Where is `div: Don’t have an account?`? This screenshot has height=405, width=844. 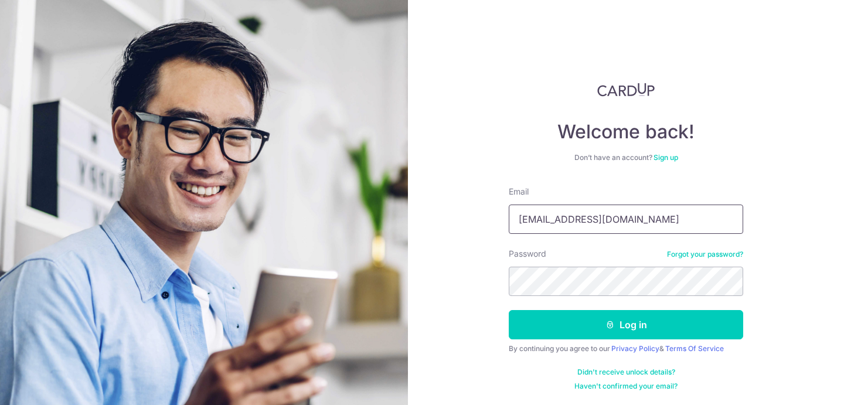 div: Don’t have an account? is located at coordinates (626, 158).